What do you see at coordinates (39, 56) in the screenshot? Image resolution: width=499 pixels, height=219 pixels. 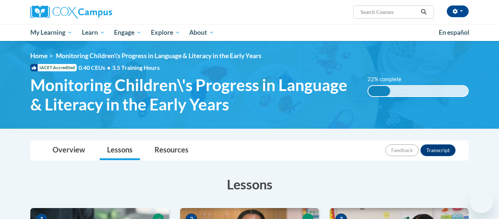 I see `a: Home` at bounding box center [39, 56].